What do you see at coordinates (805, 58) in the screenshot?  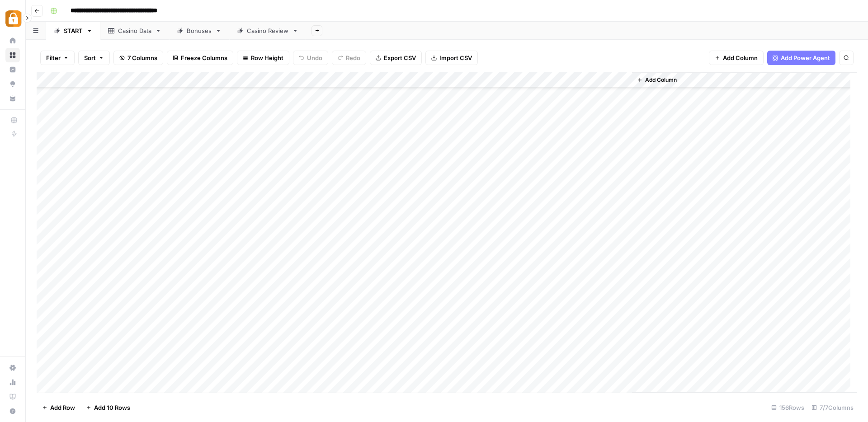 I see `span: Add Power Agent` at bounding box center [805, 58].